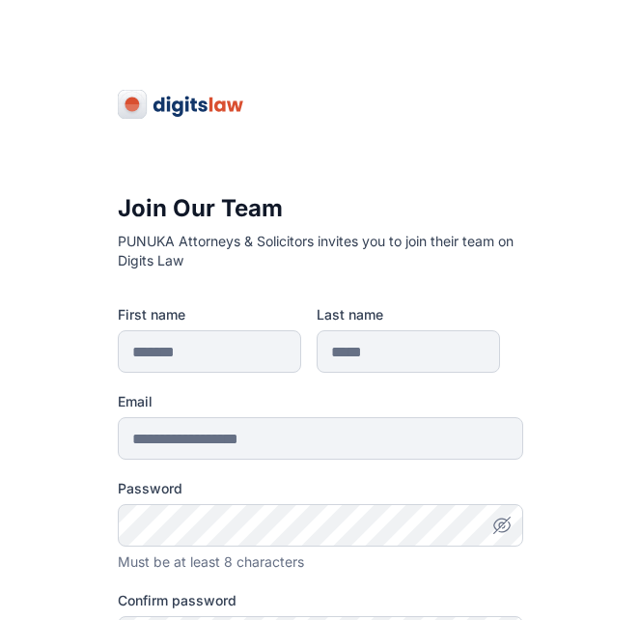 This screenshot has height=620, width=640. What do you see at coordinates (409, 315) in the screenshot?
I see `label: Last name` at bounding box center [409, 315].